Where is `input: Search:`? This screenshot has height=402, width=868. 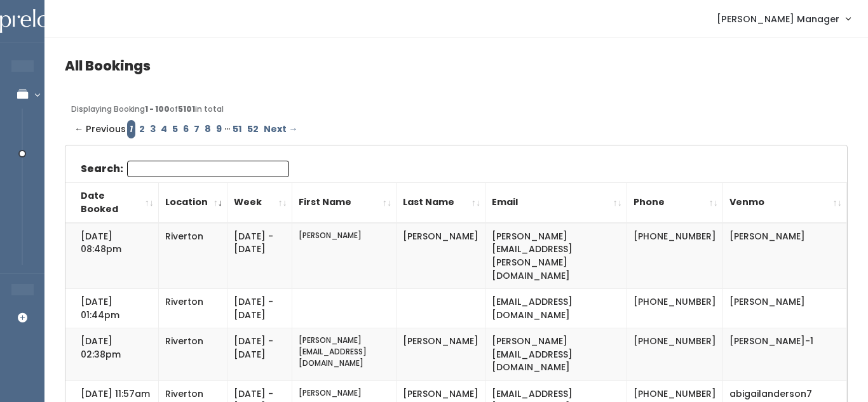 input: Search: is located at coordinates (208, 169).